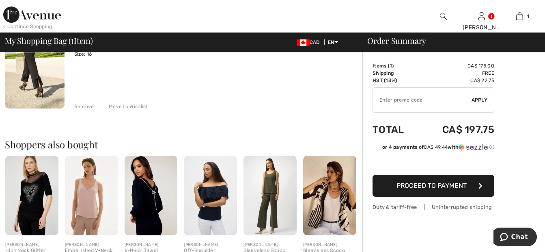 The height and width of the screenshot is (252, 545). What do you see at coordinates (91, 195) in the screenshot?
I see `img: Embellished V-Neck Pullover Style 251741` at bounding box center [91, 195].